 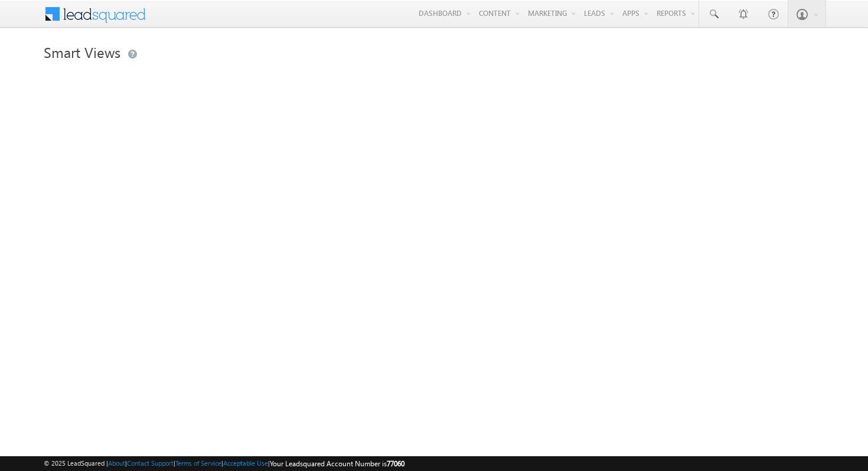 What do you see at coordinates (198, 463) in the screenshot?
I see `a: Terms of Service` at bounding box center [198, 463].